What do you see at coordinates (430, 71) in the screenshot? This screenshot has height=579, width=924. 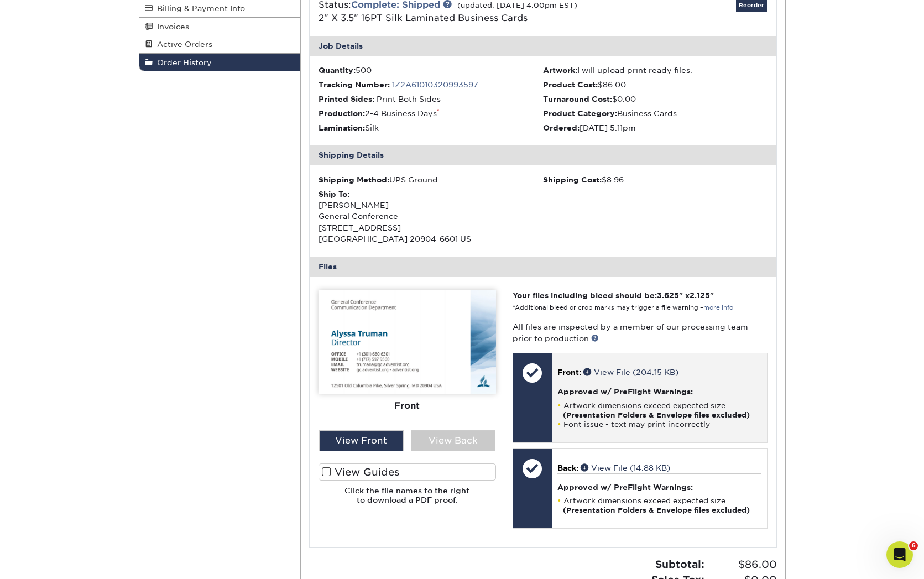 I see `li: 500` at bounding box center [430, 71].